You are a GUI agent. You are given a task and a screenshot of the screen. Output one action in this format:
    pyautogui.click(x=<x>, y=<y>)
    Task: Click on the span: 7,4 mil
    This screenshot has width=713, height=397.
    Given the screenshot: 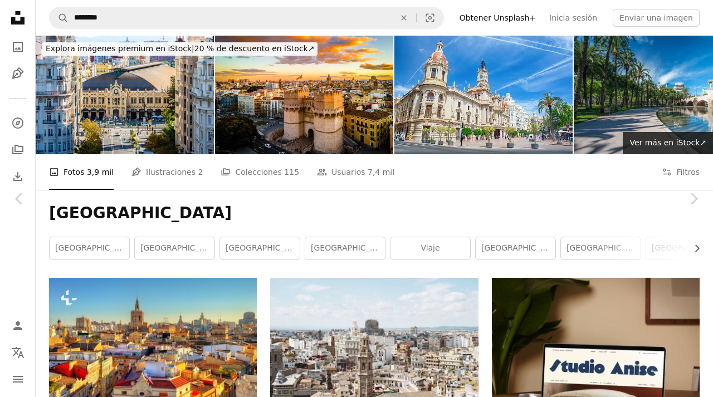 What is the action you would take?
    pyautogui.click(x=381, y=172)
    